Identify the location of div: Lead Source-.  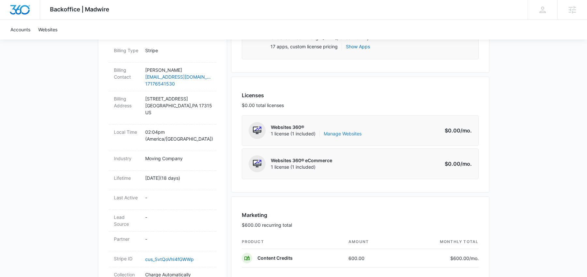
(162, 220).